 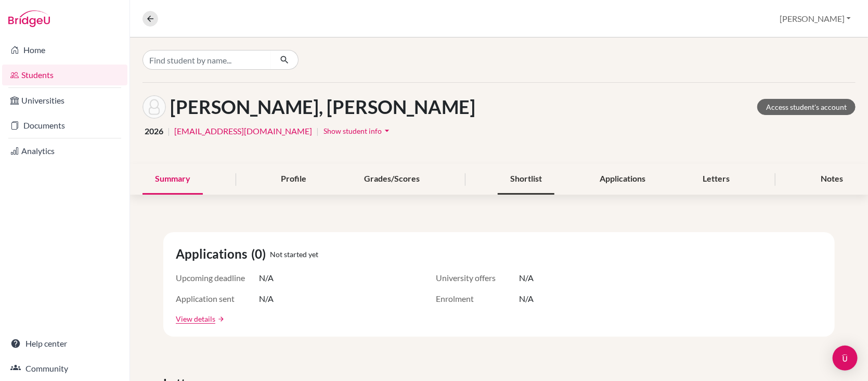 What do you see at coordinates (807, 107) in the screenshot?
I see `a: Access student's account` at bounding box center [807, 107].